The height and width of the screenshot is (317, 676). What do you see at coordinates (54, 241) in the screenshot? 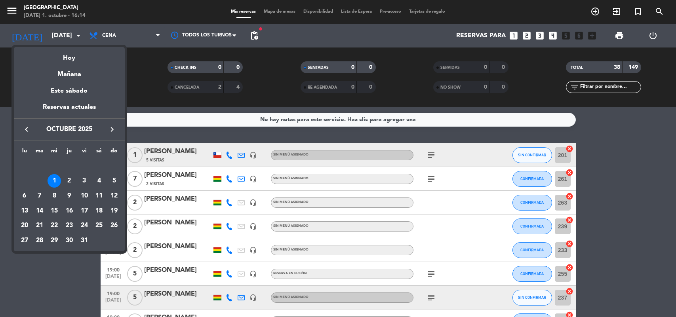
I see `div: 29` at bounding box center [54, 241].